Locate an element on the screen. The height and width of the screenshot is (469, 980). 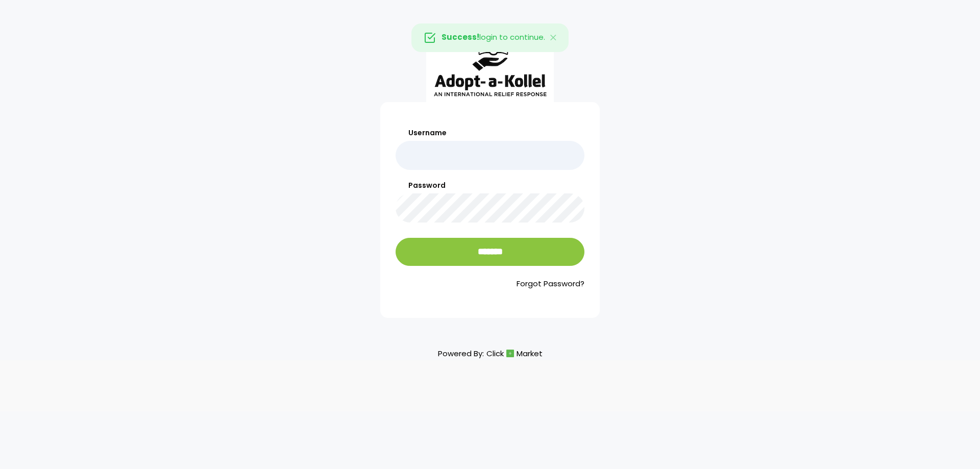
p: Powered By: is located at coordinates (490, 353).